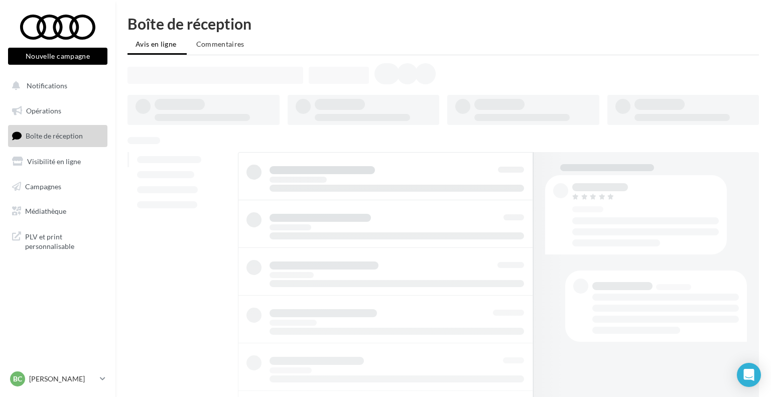 The width and height of the screenshot is (771, 397). I want to click on span: Commentaires, so click(220, 44).